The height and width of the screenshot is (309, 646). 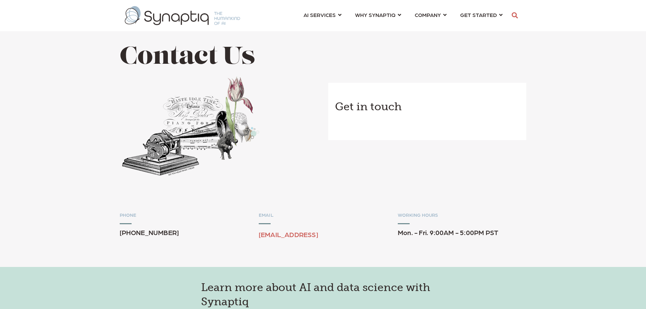 I want to click on span: GET STARTED, so click(x=479, y=15).